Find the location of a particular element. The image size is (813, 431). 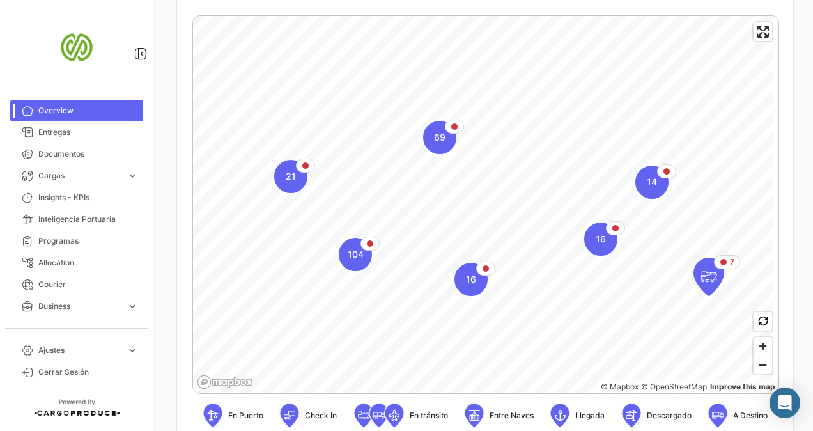

a: Mapbox logo is located at coordinates (225, 382).